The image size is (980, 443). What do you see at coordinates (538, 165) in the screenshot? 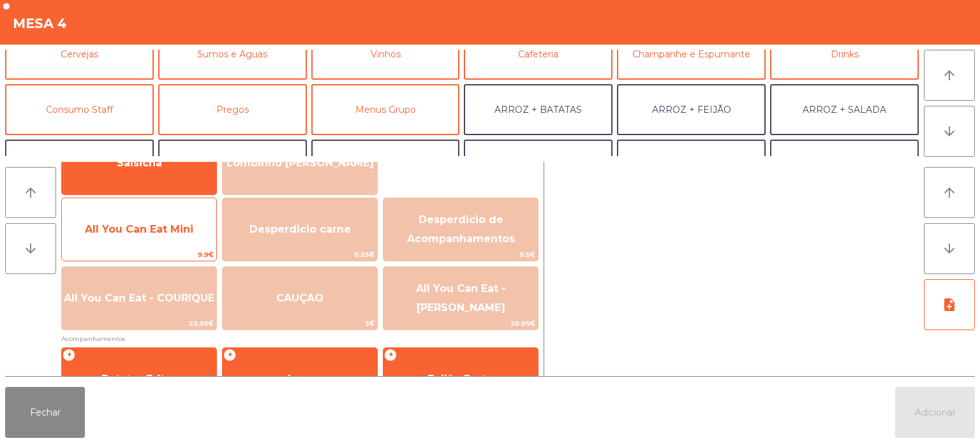
I see `button: BATATA + BATATA` at bounding box center [538, 165].